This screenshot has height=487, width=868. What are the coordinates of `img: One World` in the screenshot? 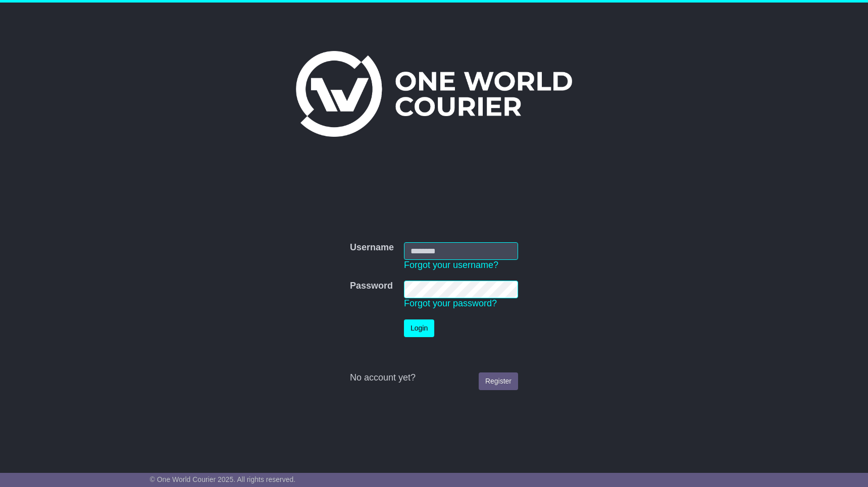 It's located at (434, 94).